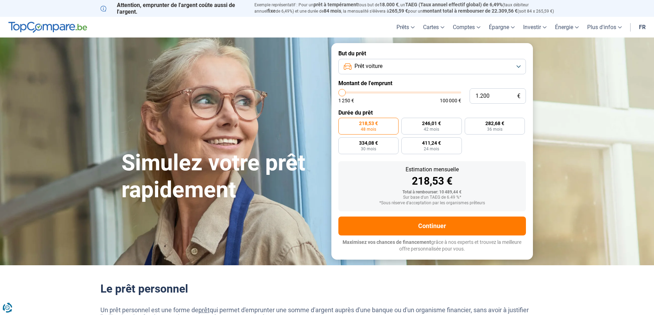 The image size is (654, 315). Describe the element at coordinates (336, 5) in the screenshot. I see `span: prêt à tempérament` at that location.